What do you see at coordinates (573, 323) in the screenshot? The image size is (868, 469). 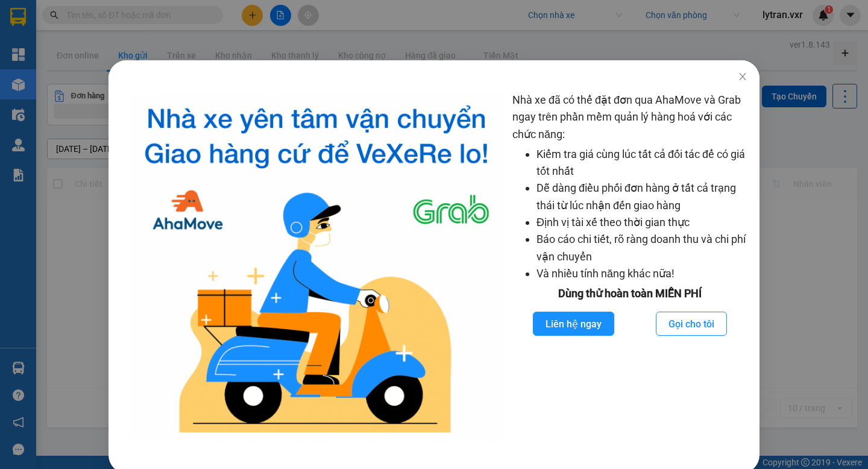 I see `button: Liên hệ ngay` at bounding box center [573, 323].